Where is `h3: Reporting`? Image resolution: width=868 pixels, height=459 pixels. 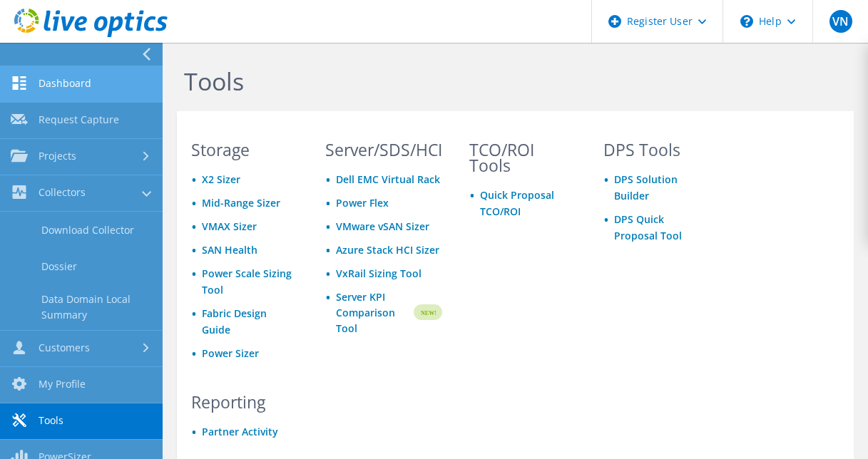 h3: Reporting is located at coordinates (245, 402).